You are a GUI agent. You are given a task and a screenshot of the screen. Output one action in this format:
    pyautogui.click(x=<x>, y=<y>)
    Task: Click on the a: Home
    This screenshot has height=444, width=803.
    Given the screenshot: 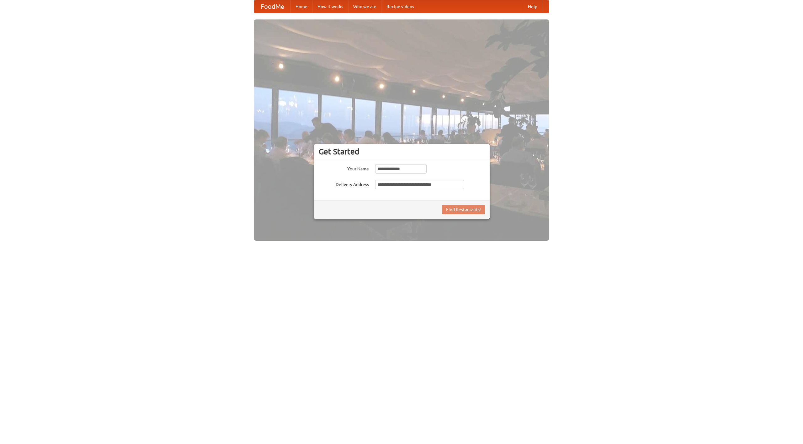 What is the action you would take?
    pyautogui.click(x=301, y=7)
    